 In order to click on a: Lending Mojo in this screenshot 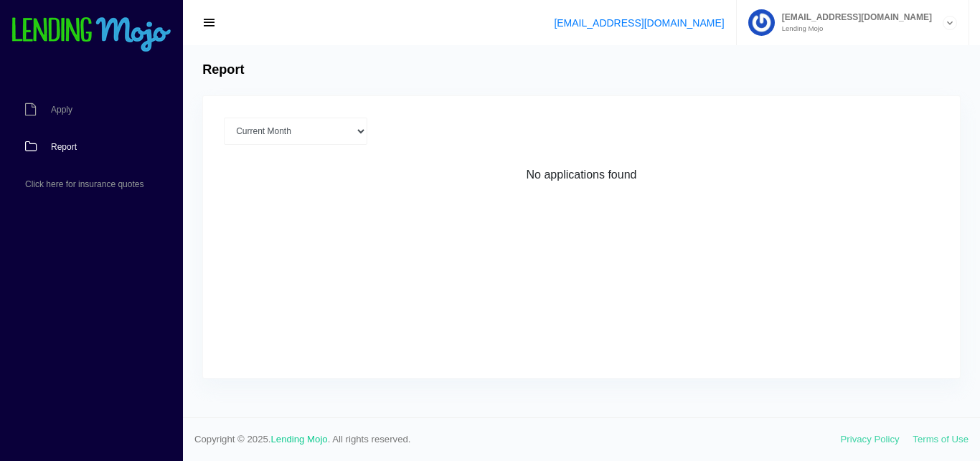, I will do `click(299, 438)`.